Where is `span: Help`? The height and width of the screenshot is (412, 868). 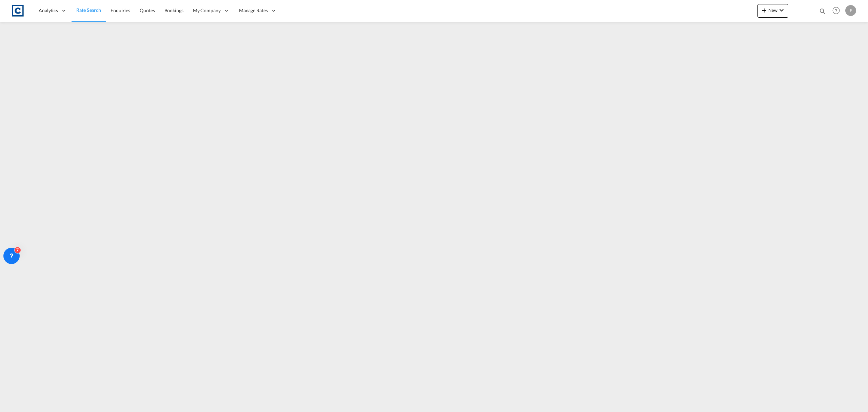 span: Help is located at coordinates (836, 11).